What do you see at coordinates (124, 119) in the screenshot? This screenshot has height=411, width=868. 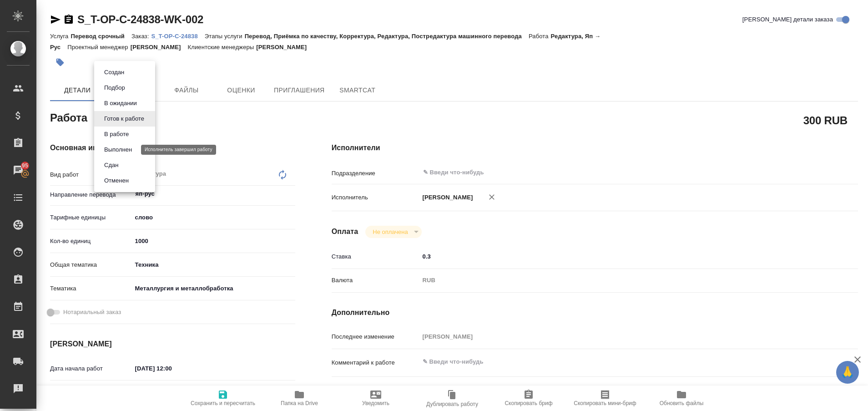 I see `button: Готов к работе` at bounding box center [124, 119].